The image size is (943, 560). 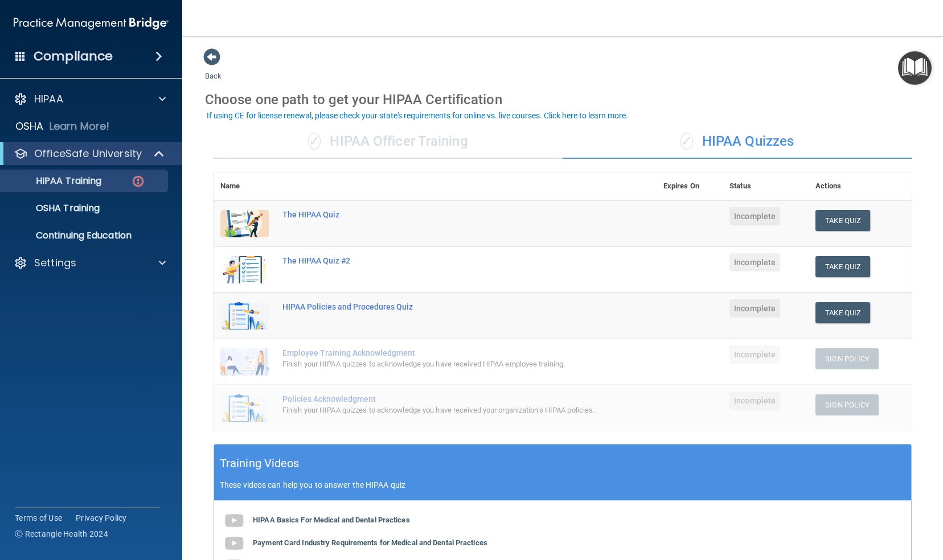 What do you see at coordinates (101, 518) in the screenshot?
I see `a: Privacy Policy` at bounding box center [101, 518].